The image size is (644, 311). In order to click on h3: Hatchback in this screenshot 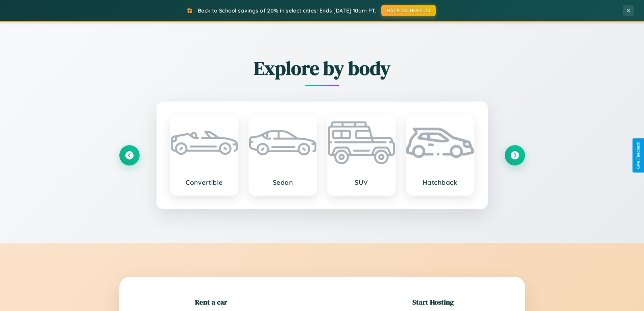, I will do `click(440, 183)`.